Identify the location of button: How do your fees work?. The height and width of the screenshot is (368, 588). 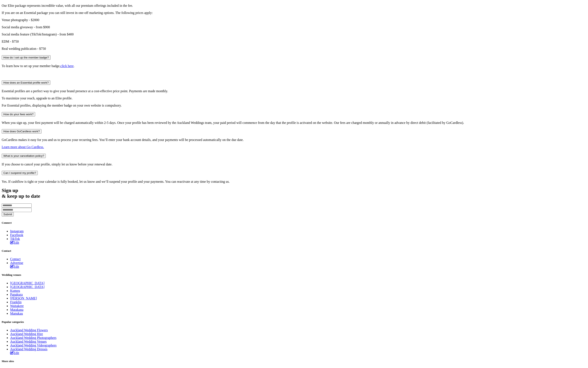
(18, 114).